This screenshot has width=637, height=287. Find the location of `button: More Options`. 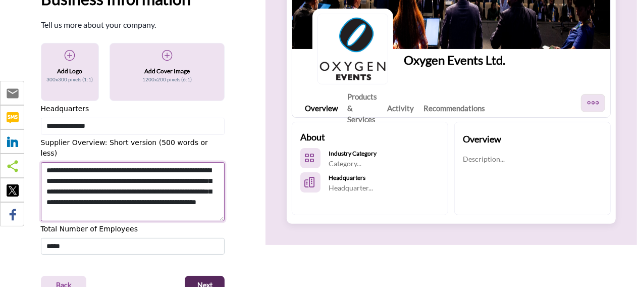

button: More Options is located at coordinates (593, 103).